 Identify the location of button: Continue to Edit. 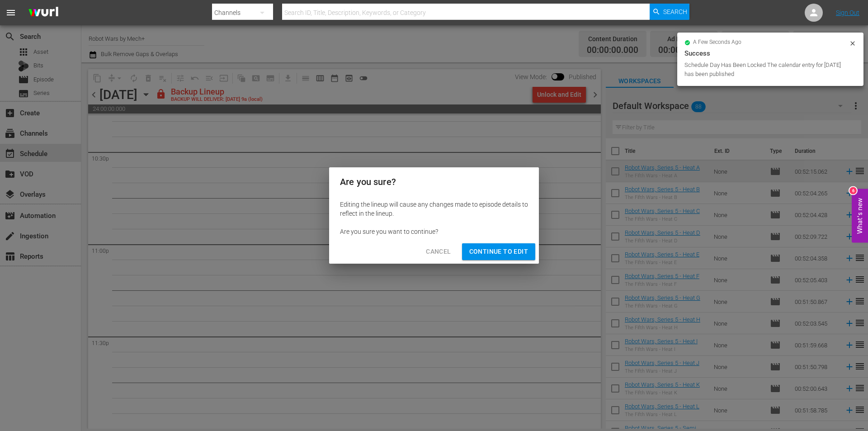
(498, 251).